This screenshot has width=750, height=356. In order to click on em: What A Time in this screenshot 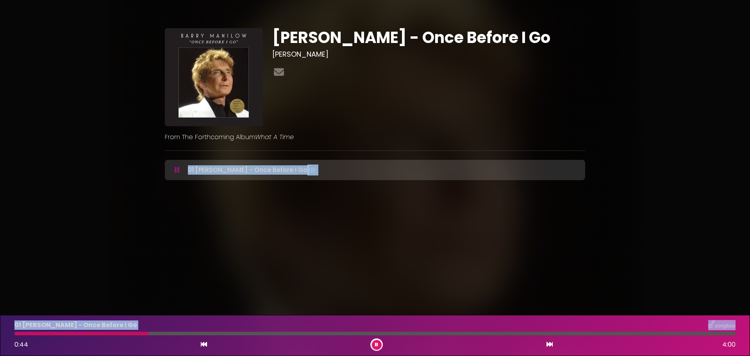, I will do `click(274, 137)`.